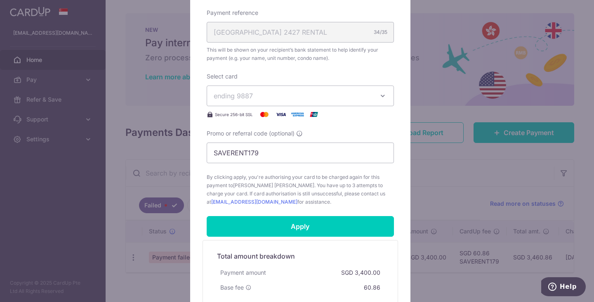 This screenshot has width=594, height=302. Describe the element at coordinates (281, 114) in the screenshot. I see `img: Visa` at that location.